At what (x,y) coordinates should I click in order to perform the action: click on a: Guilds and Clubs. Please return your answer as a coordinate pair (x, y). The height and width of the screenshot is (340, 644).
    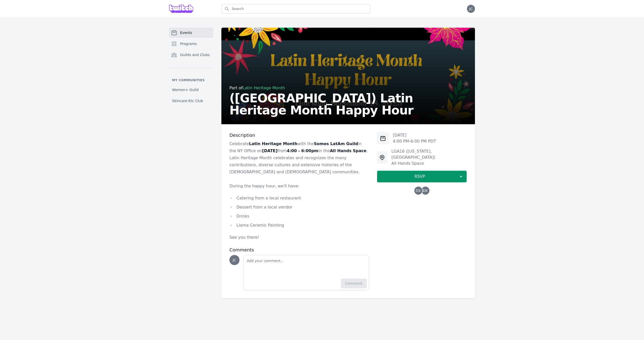
    Looking at the image, I should click on (191, 55).